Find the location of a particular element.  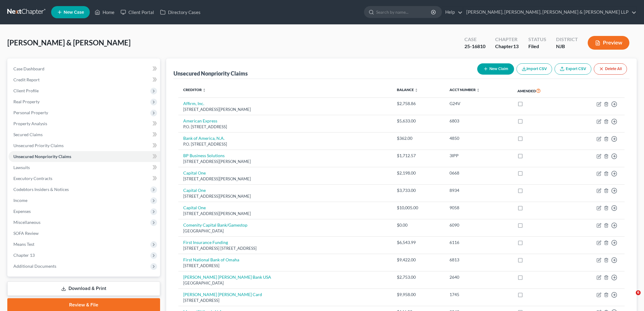

a: Affirm, Inc. is located at coordinates (194, 103).